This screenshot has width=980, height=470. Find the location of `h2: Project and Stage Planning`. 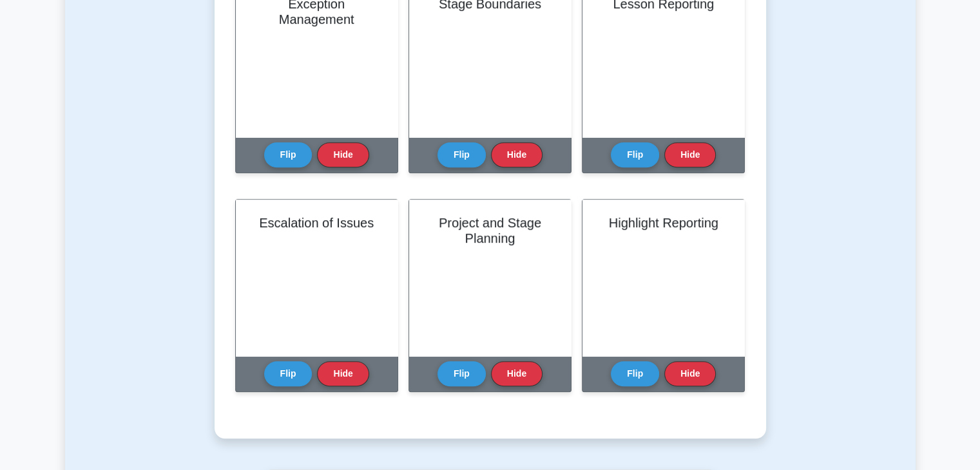

h2: Project and Stage Planning is located at coordinates (489, 231).